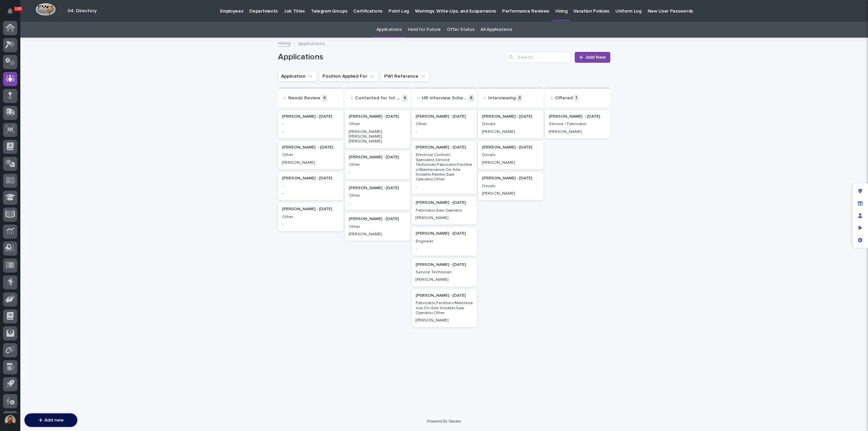 This screenshot has height=431, width=868. Describe the element at coordinates (304, 98) in the screenshot. I see `p: Needs Review` at that location.